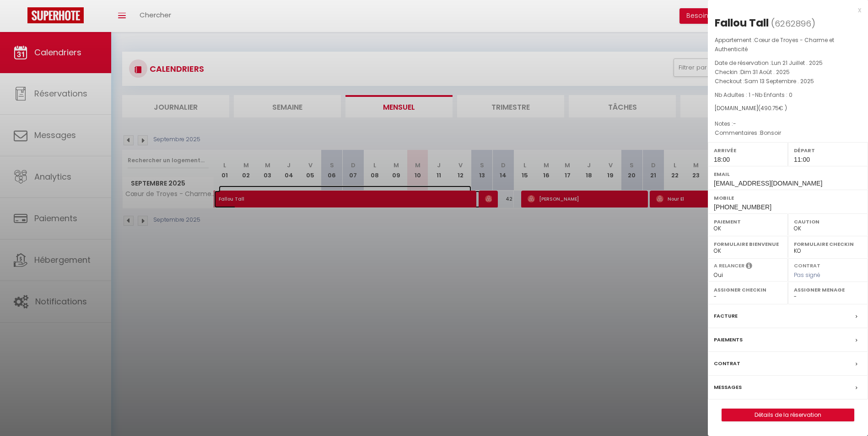 This screenshot has width=868, height=436. Describe the element at coordinates (749, 267) in the screenshot. I see `i: Sélectionner OUI si vous souhaiter envoyer les séquences de messages post-checkout` at that location.